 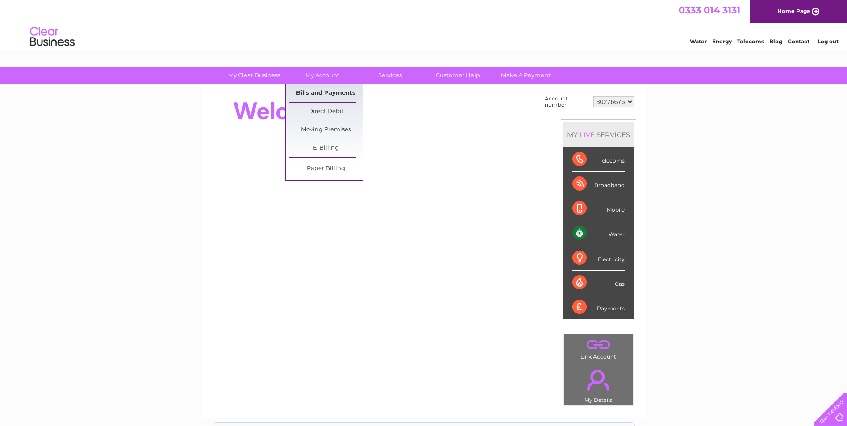 I want to click on td: My Details, so click(x=598, y=384).